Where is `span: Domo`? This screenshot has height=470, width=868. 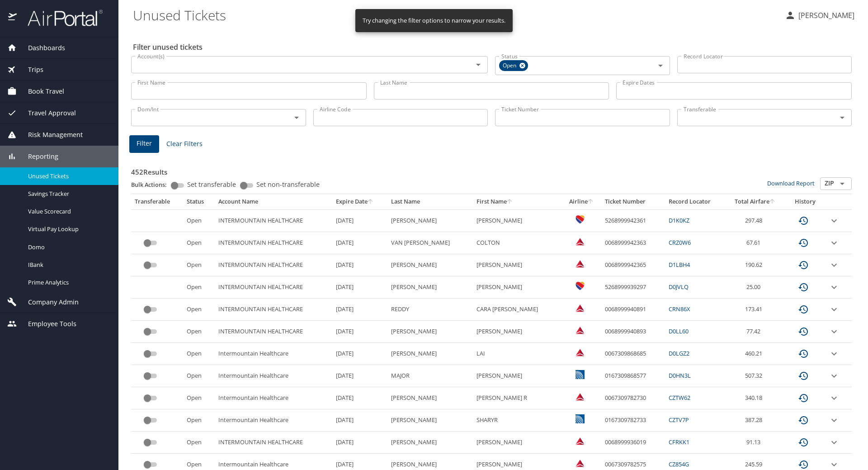 span: Domo is located at coordinates (67, 247).